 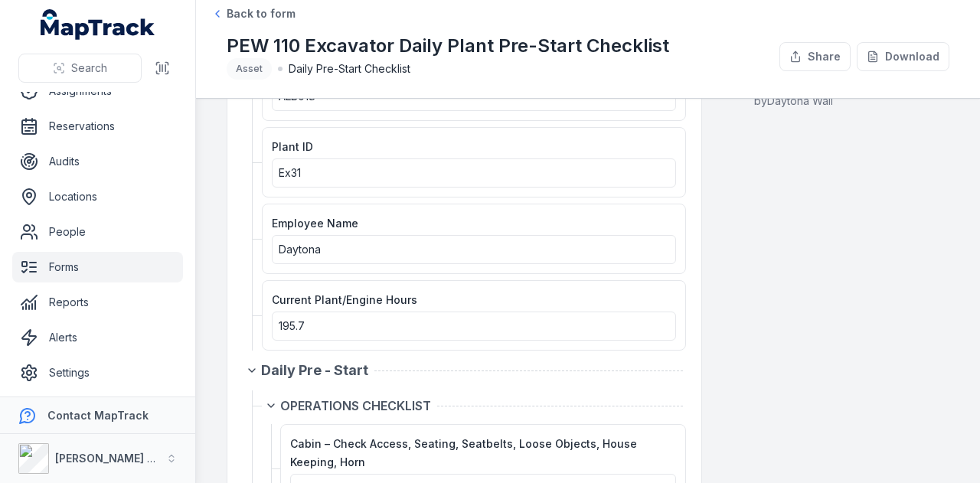 I want to click on a: Audits, so click(x=97, y=162).